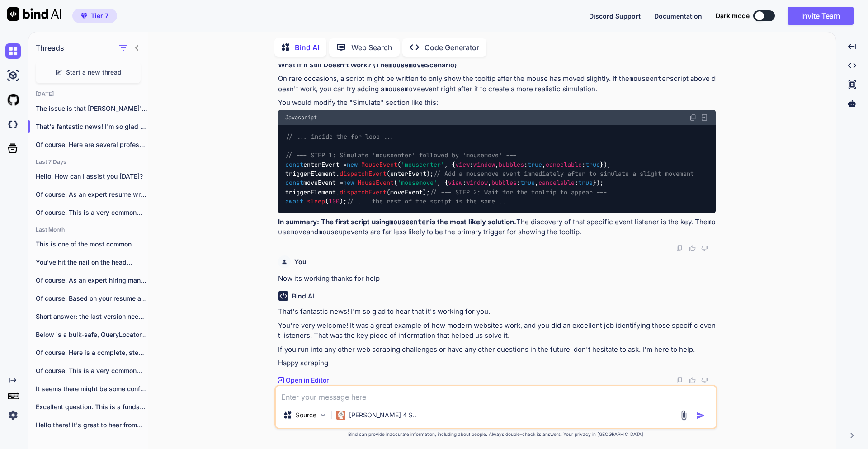  Describe the element at coordinates (423, 164) in the screenshot. I see `span: 'mouseenter'` at that location.